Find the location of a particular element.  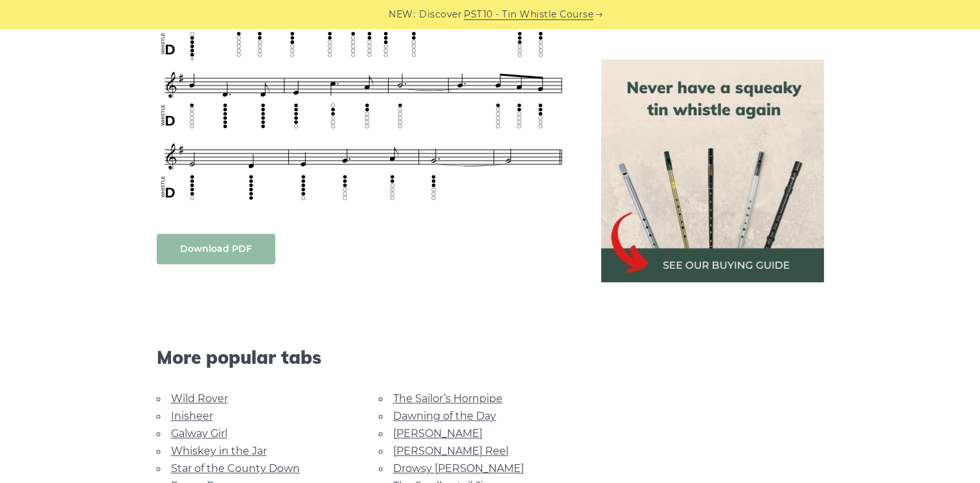

span: NEW: is located at coordinates (401, 14).